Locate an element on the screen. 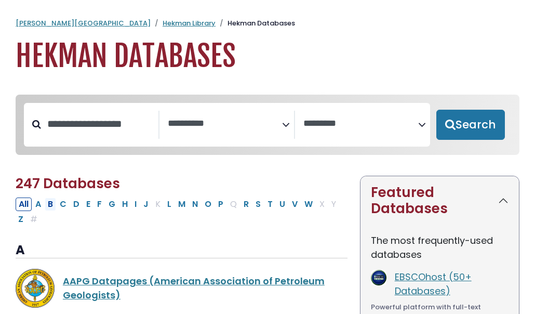 This screenshot has height=314, width=535. h1: Hekman Databases is located at coordinates (267, 56).